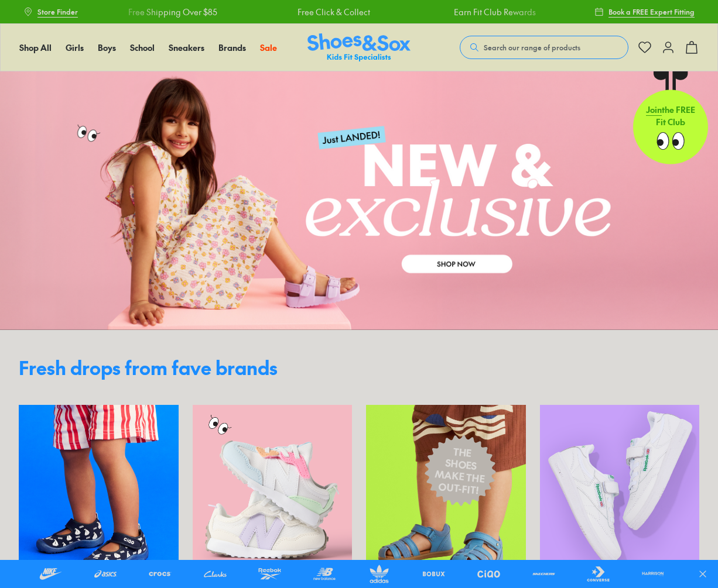 This screenshot has width=718, height=588. Describe the element at coordinates (107, 48) in the screenshot. I see `span: Boys` at that location.